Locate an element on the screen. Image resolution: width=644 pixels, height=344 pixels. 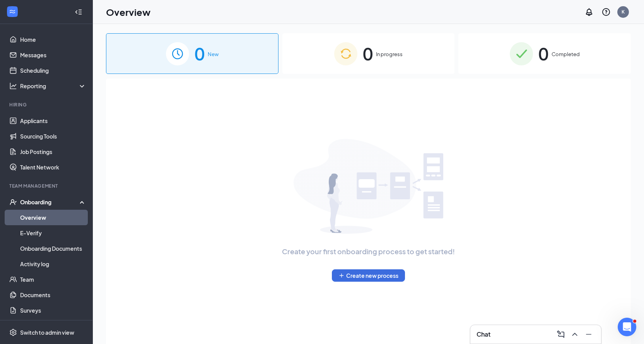
a: Talent Network is located at coordinates (53, 167).